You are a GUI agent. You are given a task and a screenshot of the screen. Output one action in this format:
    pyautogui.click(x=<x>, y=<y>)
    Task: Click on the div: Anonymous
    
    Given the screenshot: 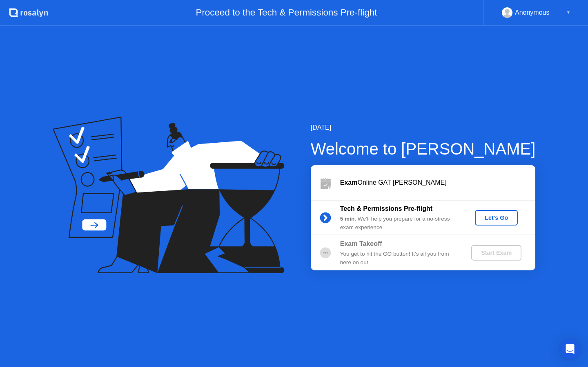 What is the action you would take?
    pyautogui.click(x=532, y=13)
    